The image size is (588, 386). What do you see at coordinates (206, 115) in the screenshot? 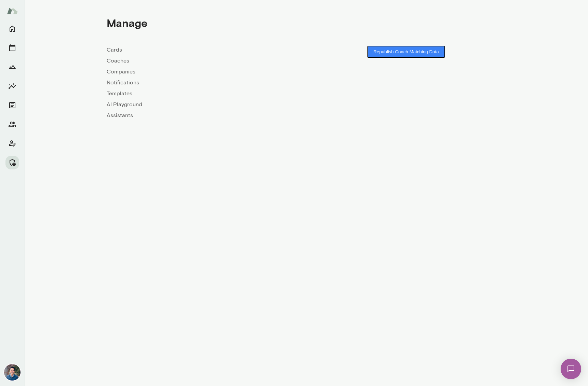
I see `a: Assistants` at bounding box center [206, 115].